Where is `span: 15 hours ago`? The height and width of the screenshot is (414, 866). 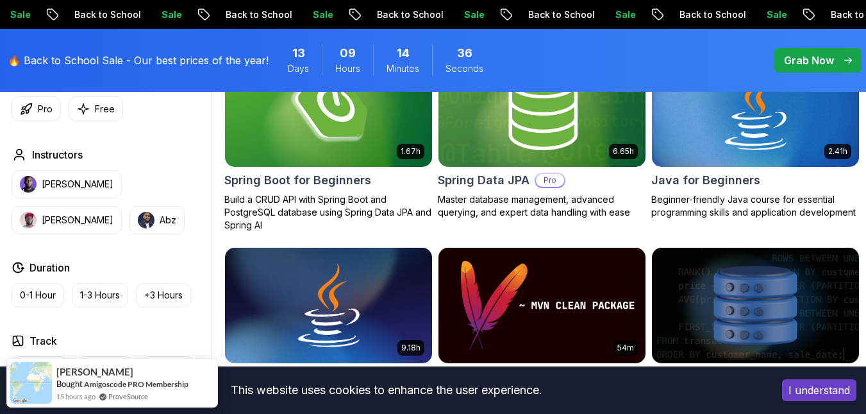
span: 15 hours ago is located at coordinates (76, 396).